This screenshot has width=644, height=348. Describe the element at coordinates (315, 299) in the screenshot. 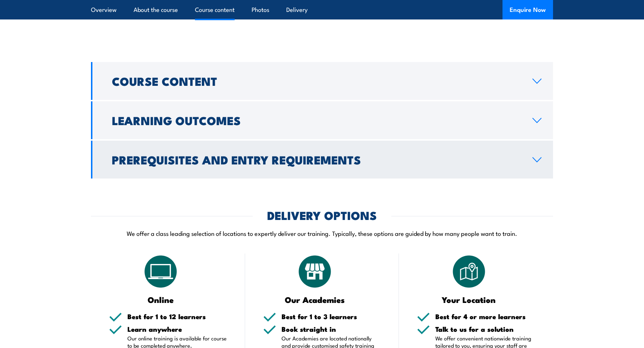

I see `h3: Our Academies` at that location.